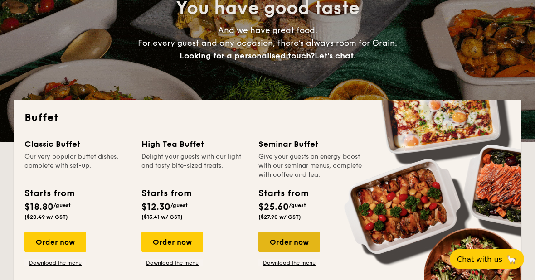 The height and width of the screenshot is (280, 535). What do you see at coordinates (194, 166) in the screenshot?
I see `div: Delight your guests with our light and tasty bite-sized treats.` at bounding box center [194, 166].